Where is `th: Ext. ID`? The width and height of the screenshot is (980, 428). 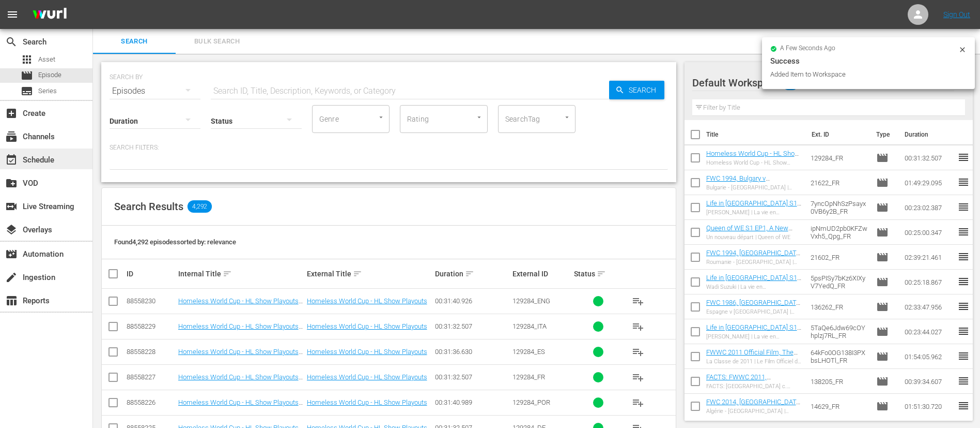
th: Ext. ID is located at coordinates (838, 134).